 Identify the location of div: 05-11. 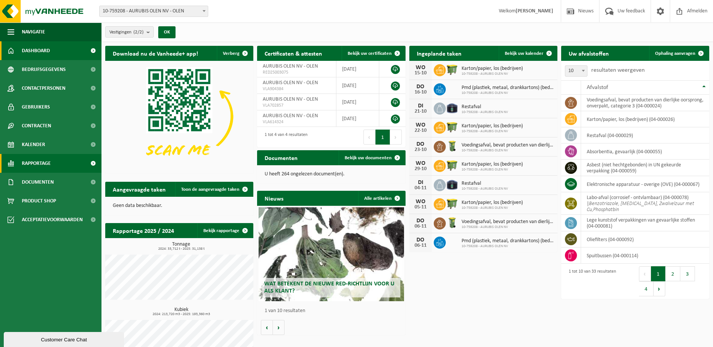
(420, 207).